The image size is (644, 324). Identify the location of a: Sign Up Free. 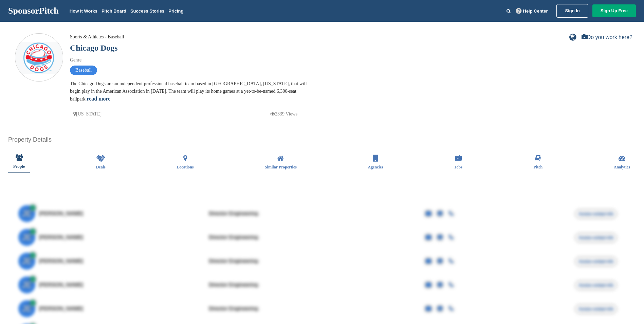
(614, 11).